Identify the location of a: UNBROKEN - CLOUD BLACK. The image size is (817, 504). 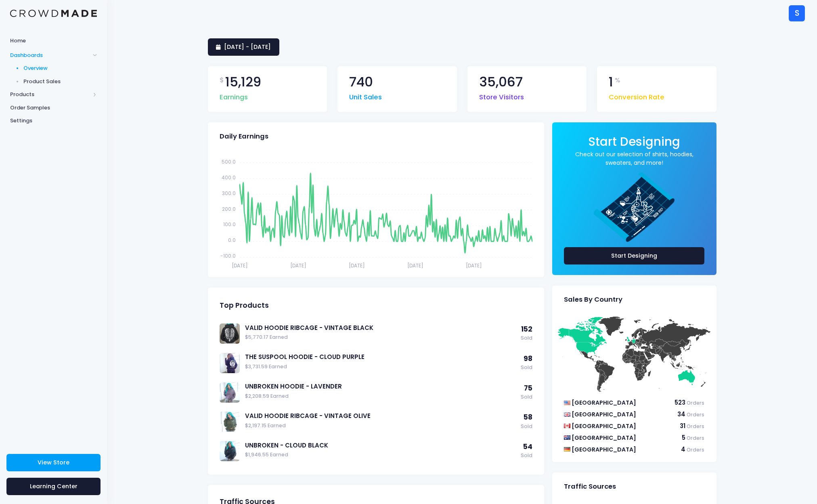
(381, 445).